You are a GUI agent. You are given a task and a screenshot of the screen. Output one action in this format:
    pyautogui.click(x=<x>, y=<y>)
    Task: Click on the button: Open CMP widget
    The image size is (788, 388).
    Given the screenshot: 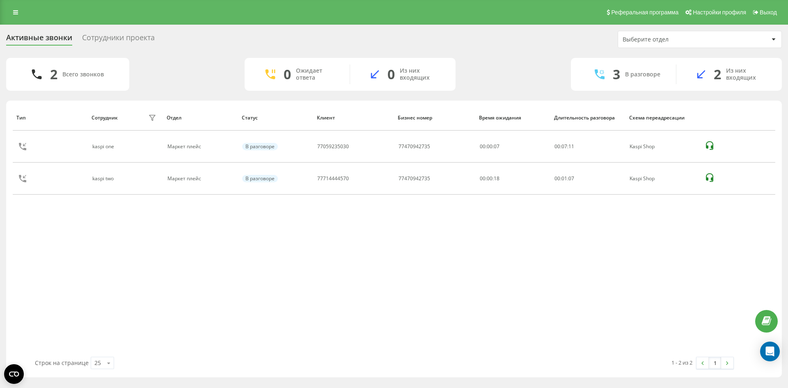 What is the action you would take?
    pyautogui.click(x=14, y=374)
    